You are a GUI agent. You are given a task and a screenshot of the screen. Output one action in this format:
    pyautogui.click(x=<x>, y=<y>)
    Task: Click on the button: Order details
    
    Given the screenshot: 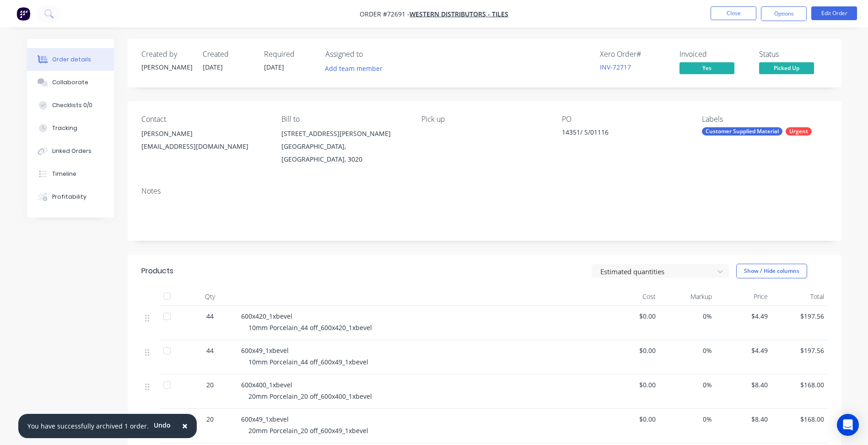 What is the action you would take?
    pyautogui.click(x=71, y=60)
    